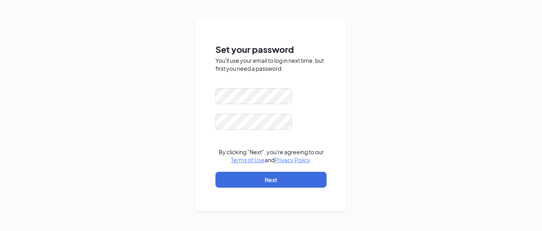 The height and width of the screenshot is (231, 542). What do you see at coordinates (271, 49) in the screenshot?
I see `span: Set your password` at bounding box center [271, 49].